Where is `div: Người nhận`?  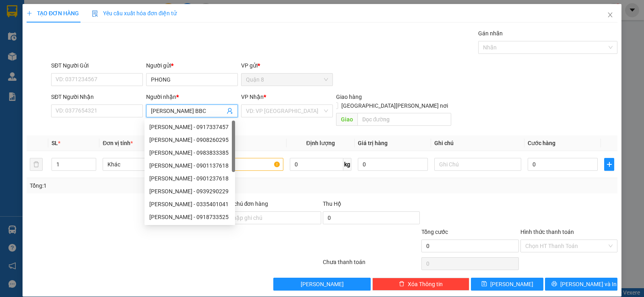 div: Người nhận is located at coordinates (192, 97).